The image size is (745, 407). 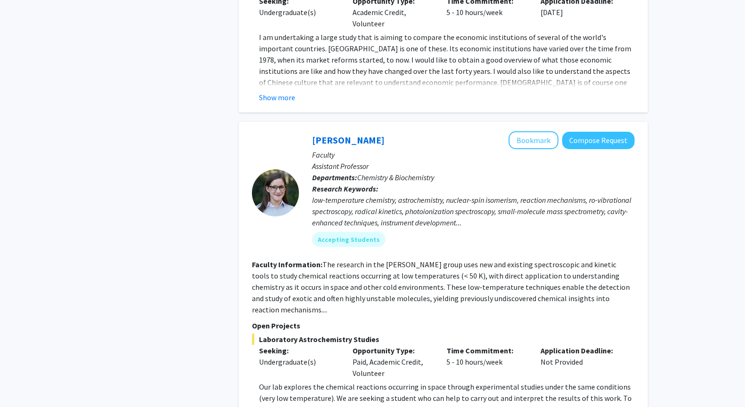 What do you see at coordinates (447, 65) in the screenshot?
I see `p: I am undertaking a large study that is aiming to compare the economic institutions of several of ...` at bounding box center [447, 65].